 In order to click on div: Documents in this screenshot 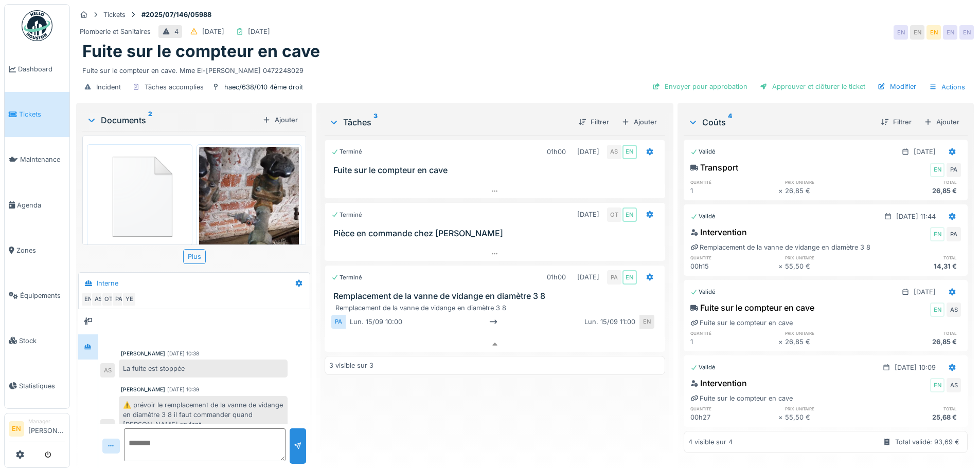, I will do `click(172, 120)`.